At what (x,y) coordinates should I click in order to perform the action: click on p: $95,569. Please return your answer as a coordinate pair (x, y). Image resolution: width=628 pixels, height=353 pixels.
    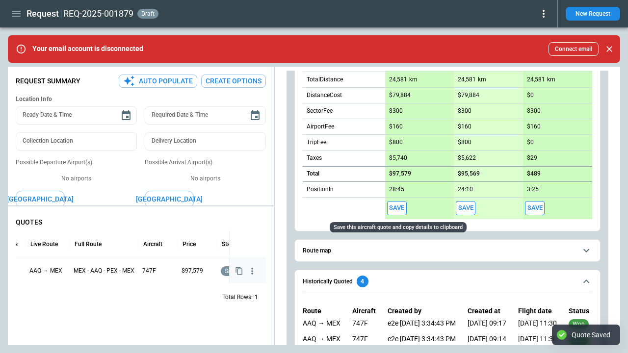
    Looking at the image, I should click on (469, 174).